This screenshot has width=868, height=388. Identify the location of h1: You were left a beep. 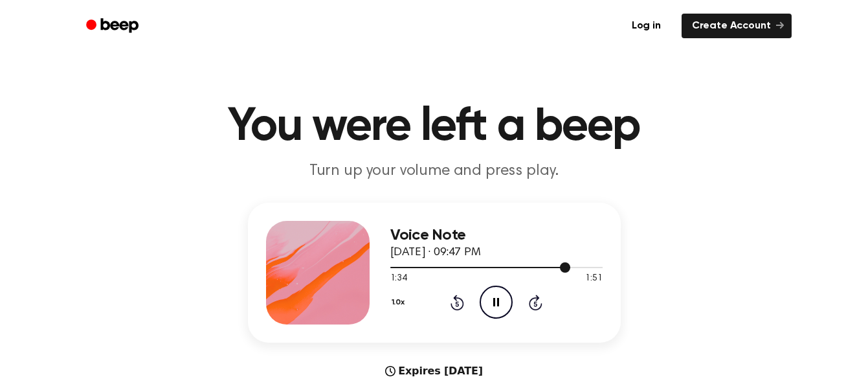
(435, 127).